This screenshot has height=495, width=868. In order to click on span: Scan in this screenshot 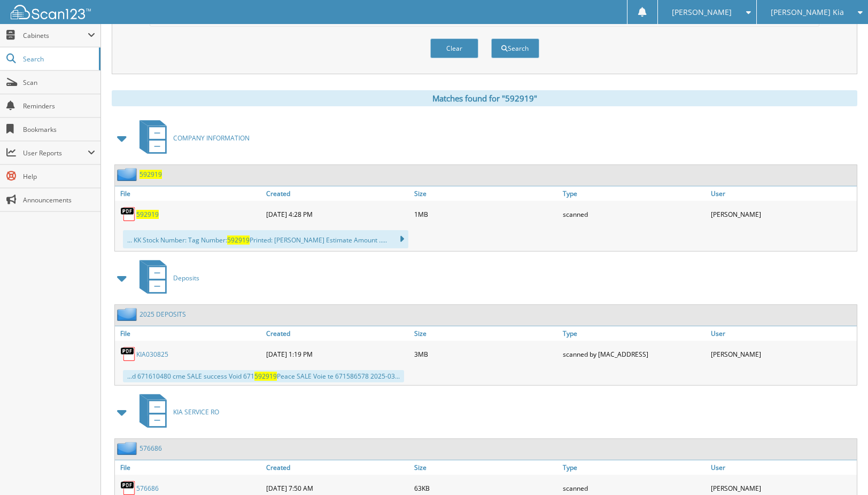, I will do `click(59, 82)`.